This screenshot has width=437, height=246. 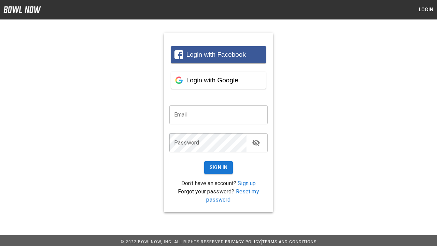 What do you see at coordinates (219, 80) in the screenshot?
I see `button: Login with Google` at bounding box center [219, 80].